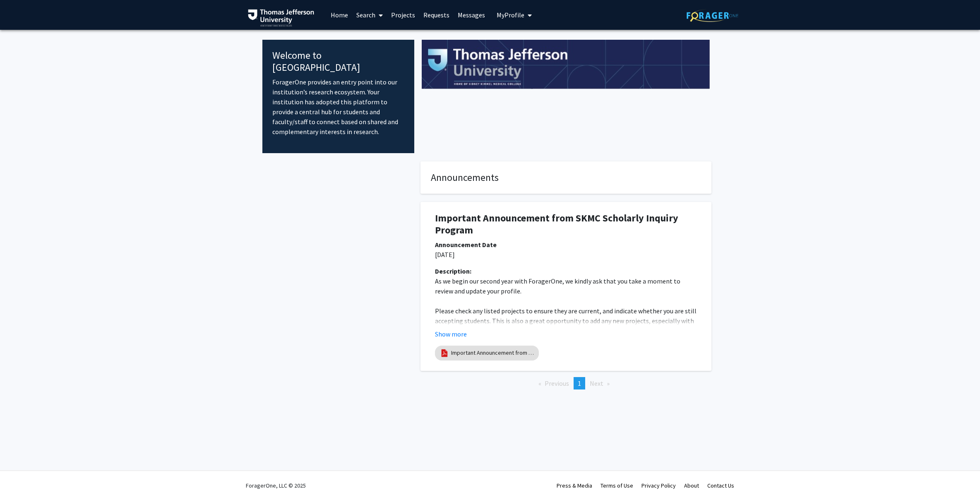 The height and width of the screenshot is (500, 980). What do you see at coordinates (566, 65) in the screenshot?
I see `img: Cover Image` at bounding box center [566, 65].